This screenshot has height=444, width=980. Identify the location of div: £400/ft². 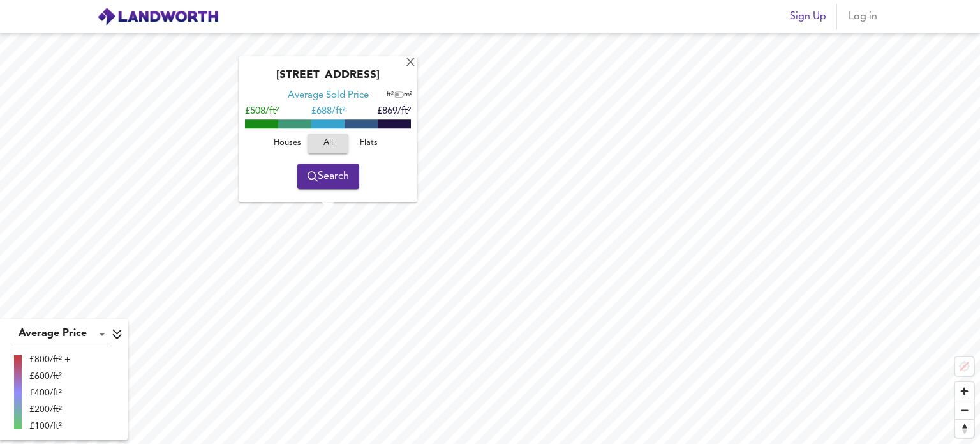
(50, 393).